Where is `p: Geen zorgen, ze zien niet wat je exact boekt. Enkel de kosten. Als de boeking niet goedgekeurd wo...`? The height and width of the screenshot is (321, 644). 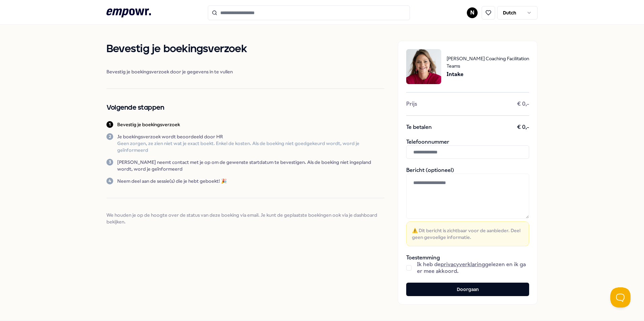 p: Geen zorgen, ze zien niet wat je exact boekt. Enkel de kosten. Als de boeking niet goedgekeurd wo... is located at coordinates (251, 147).